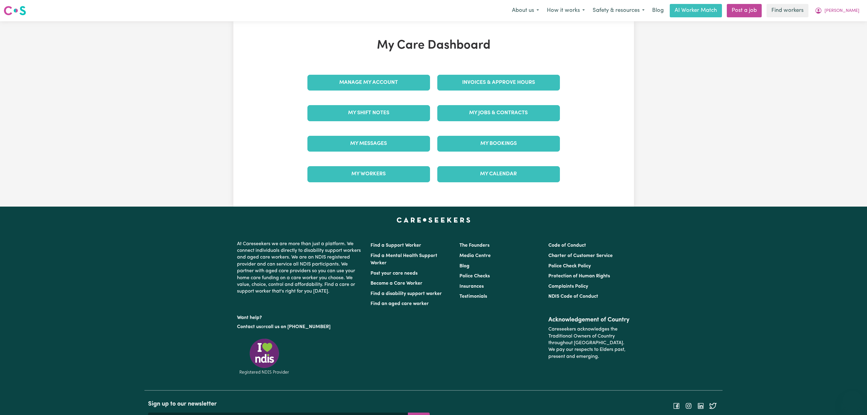 Image resolution: width=867 pixels, height=415 pixels. I want to click on a: Charter of Customer Service, so click(581, 256).